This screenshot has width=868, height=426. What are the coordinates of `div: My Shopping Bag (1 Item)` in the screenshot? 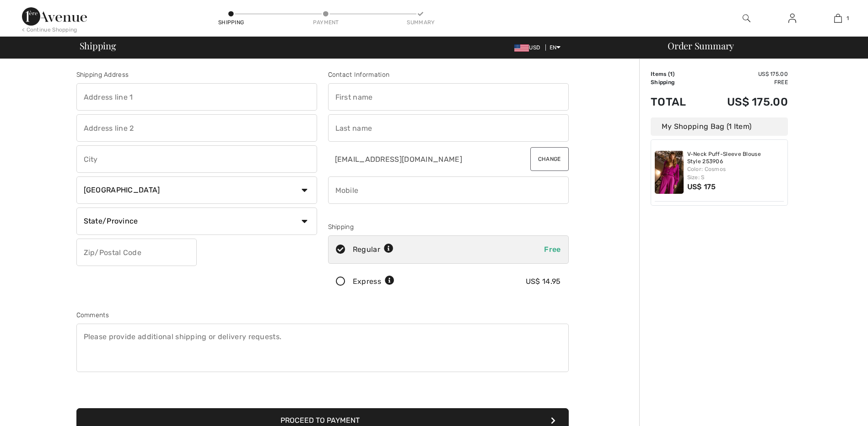 It's located at (719, 126).